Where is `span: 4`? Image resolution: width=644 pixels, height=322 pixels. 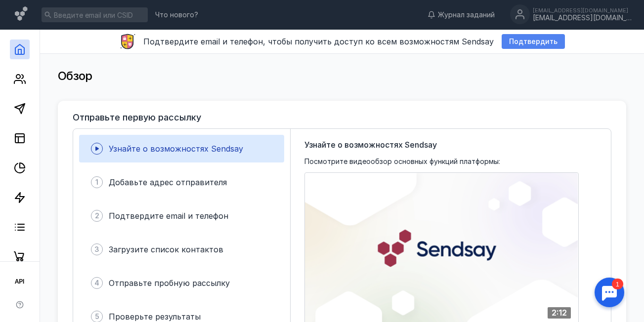 span: 4 is located at coordinates (97, 283).